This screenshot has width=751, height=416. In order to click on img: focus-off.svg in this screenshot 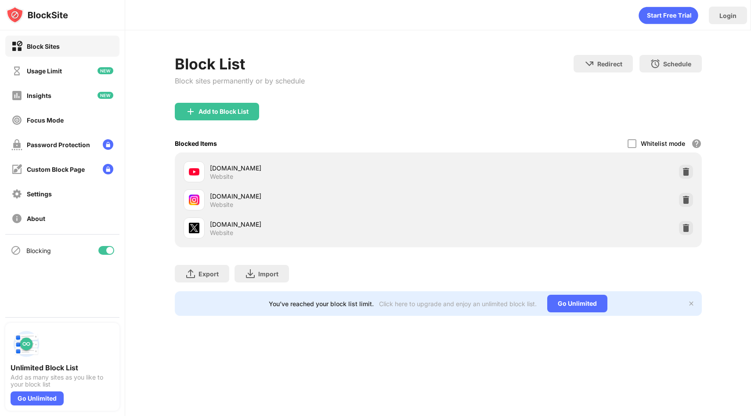, I will do `click(17, 120)`.